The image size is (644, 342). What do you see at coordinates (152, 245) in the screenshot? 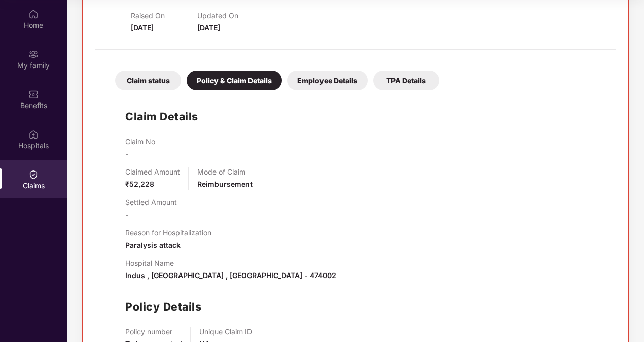
I see `span: Paralysis attack` at bounding box center [152, 245].